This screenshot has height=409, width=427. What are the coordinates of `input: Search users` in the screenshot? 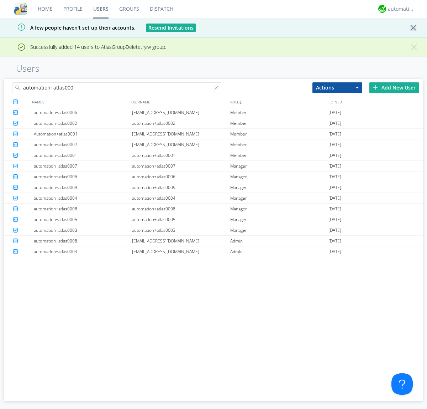 It's located at (117, 88).